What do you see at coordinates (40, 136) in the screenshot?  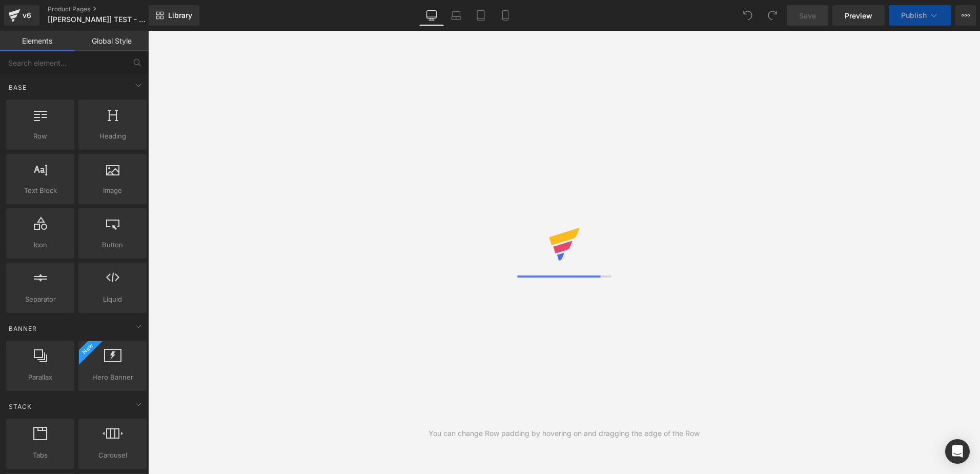 I see `span: Row` at bounding box center [40, 136].